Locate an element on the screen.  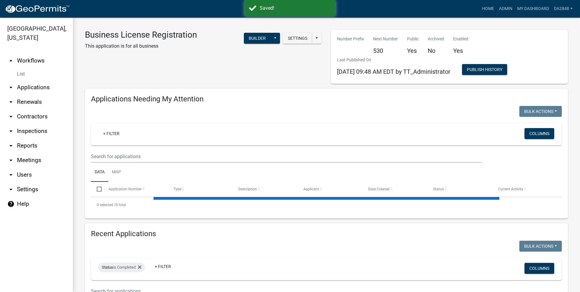
button: Builder is located at coordinates (257, 38).